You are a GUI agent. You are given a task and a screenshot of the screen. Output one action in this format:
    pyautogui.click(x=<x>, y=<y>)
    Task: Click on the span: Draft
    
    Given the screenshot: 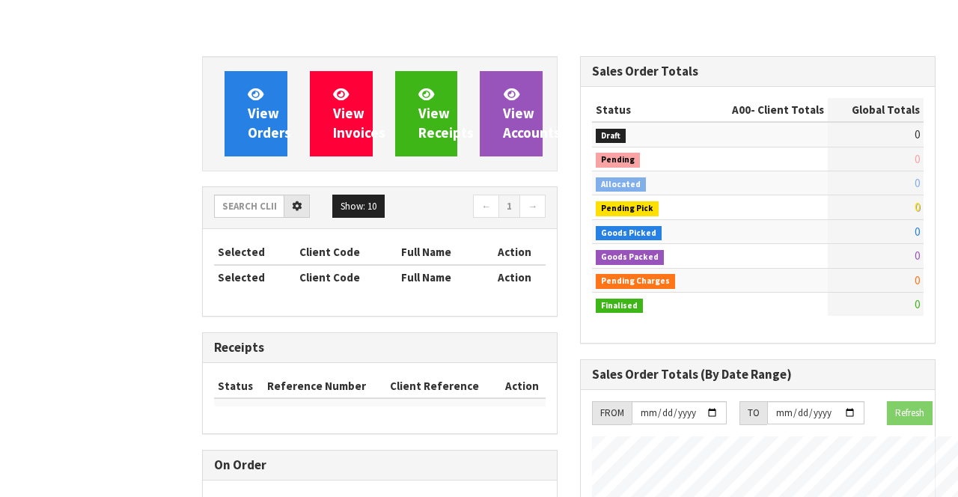 What is the action you would take?
    pyautogui.click(x=611, y=136)
    